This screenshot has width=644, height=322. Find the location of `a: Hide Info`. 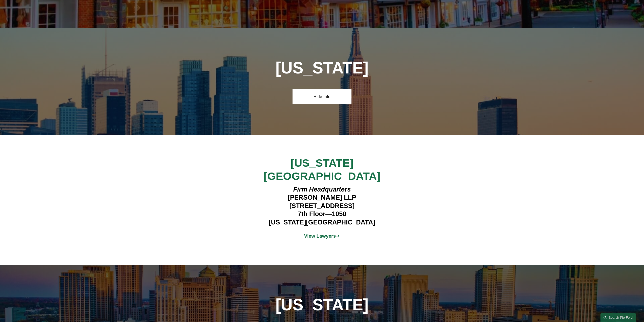

a: Hide Info is located at coordinates (322, 97).